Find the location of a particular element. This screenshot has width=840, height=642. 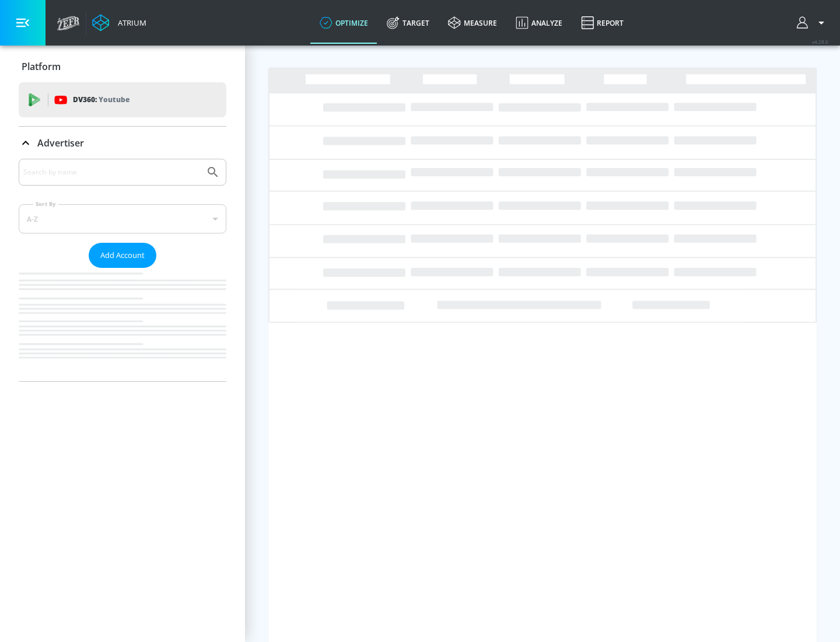

a: Target is located at coordinates (408, 23).